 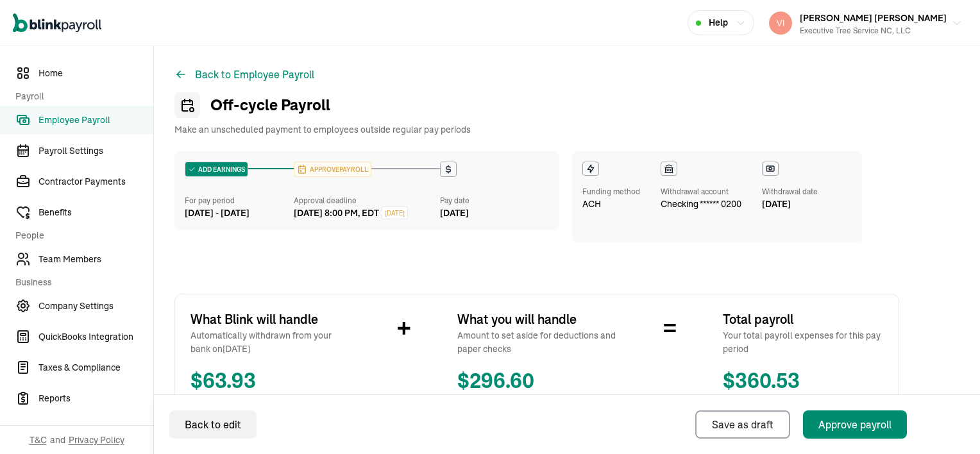 What do you see at coordinates (855, 424) in the screenshot?
I see `div: Approve payroll` at bounding box center [855, 424].